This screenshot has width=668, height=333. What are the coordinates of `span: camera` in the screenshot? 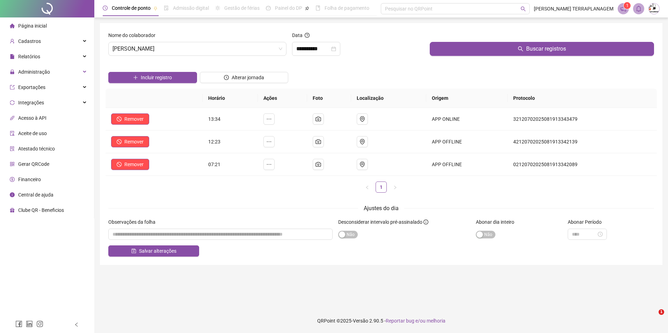 It's located at (318, 142).